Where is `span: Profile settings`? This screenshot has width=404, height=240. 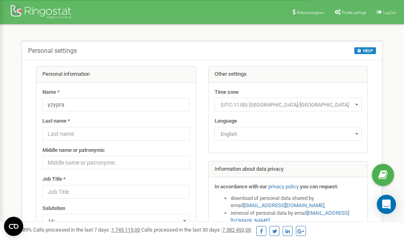
span: Profile settings is located at coordinates (354, 12).